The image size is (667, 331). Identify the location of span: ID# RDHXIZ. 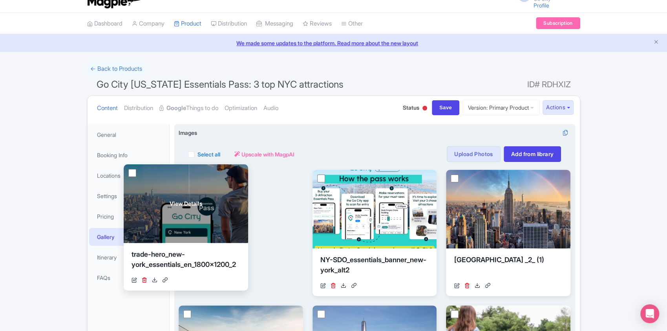
(549, 84).